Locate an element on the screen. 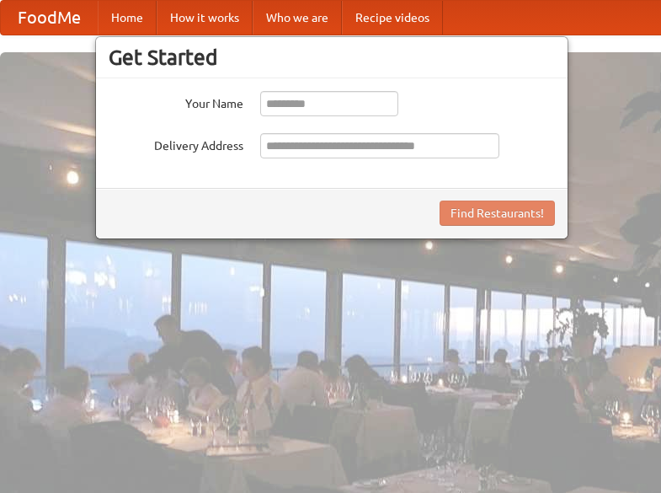 The width and height of the screenshot is (661, 493). button: Find Restaurants! is located at coordinates (497, 213).